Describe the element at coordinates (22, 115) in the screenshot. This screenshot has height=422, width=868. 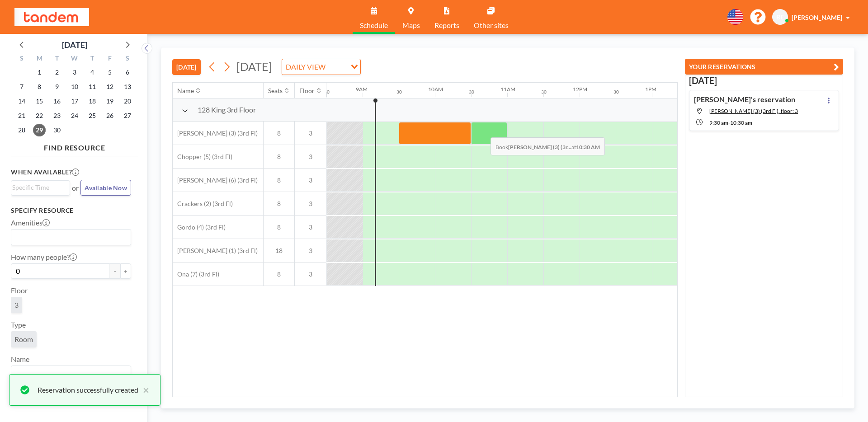
I see `span: Sunday, September 21, 2025` at that location.